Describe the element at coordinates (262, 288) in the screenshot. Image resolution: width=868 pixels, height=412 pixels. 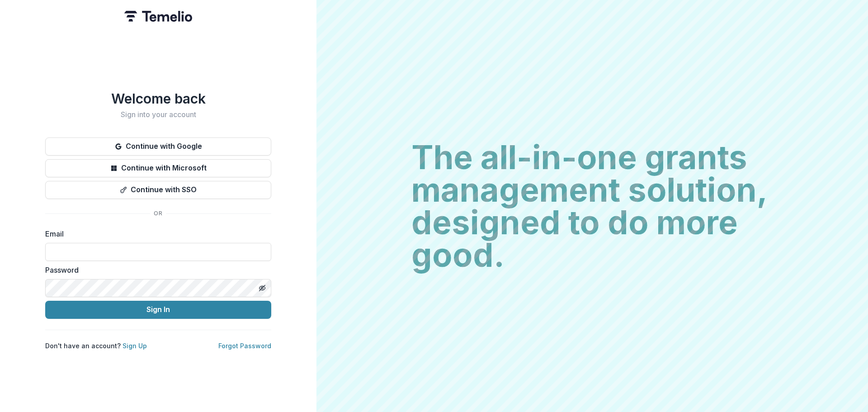
I see `button: Toggle password visibility` at that location.